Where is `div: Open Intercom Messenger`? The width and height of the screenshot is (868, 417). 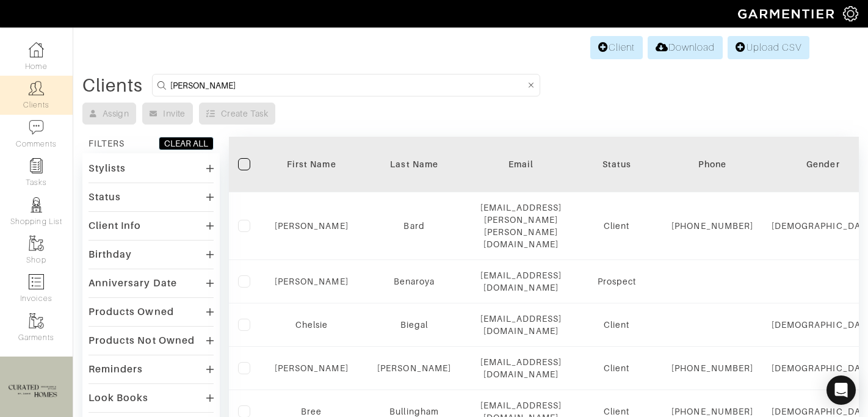
div: Open Intercom Messenger is located at coordinates (841, 390).